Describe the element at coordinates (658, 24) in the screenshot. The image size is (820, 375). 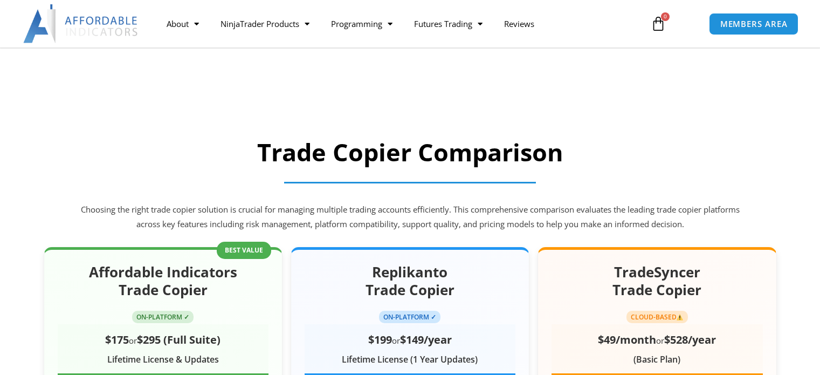
I see `a: 0` at that location.